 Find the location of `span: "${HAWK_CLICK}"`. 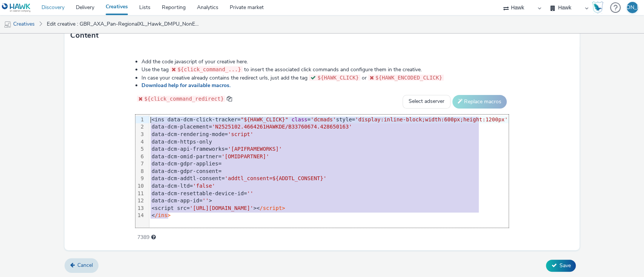

span: "${HAWK_CLICK}" is located at coordinates (264, 120).